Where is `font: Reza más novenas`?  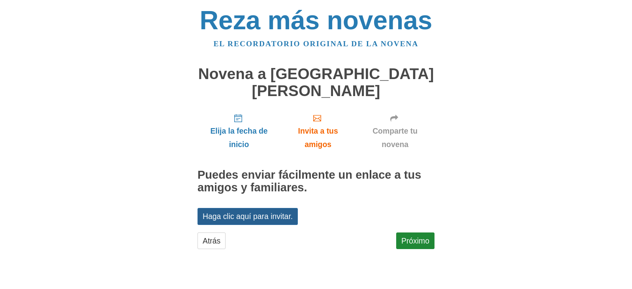 font: Reza más novenas is located at coordinates (316, 20).